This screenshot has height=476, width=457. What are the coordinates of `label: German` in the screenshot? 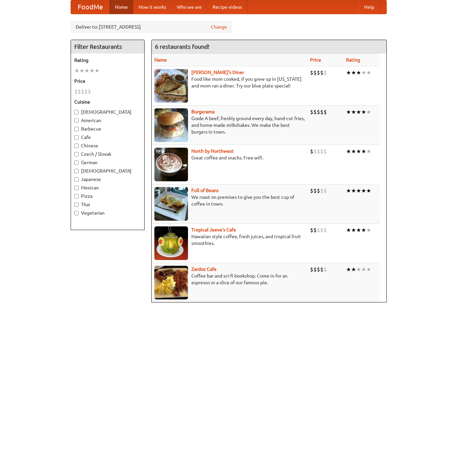 It's located at (107, 163).